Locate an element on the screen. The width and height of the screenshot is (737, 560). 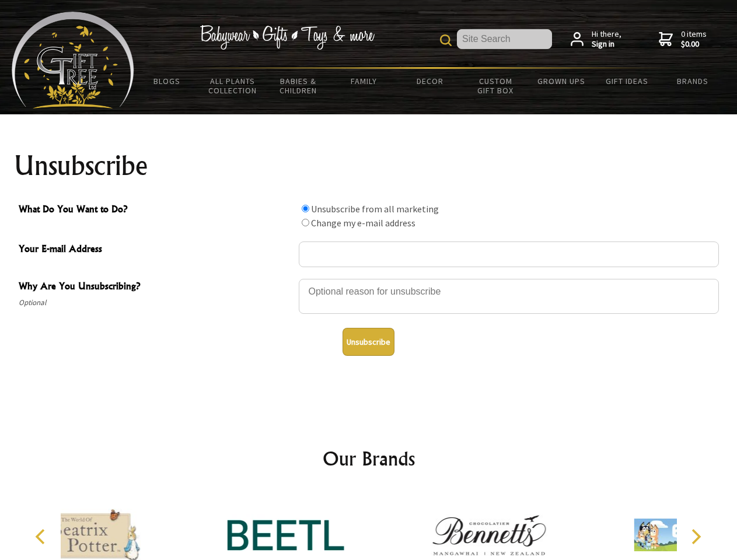
strong: Sign in is located at coordinates (607, 44).